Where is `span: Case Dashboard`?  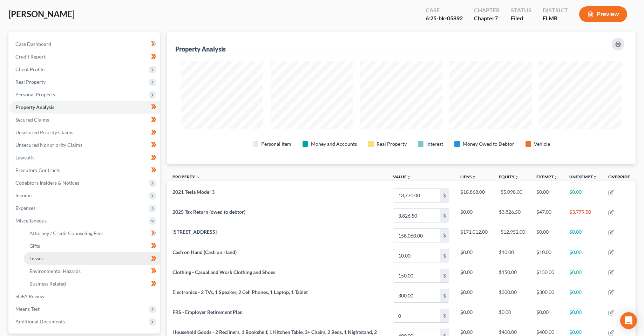 span: Case Dashboard is located at coordinates (33, 44).